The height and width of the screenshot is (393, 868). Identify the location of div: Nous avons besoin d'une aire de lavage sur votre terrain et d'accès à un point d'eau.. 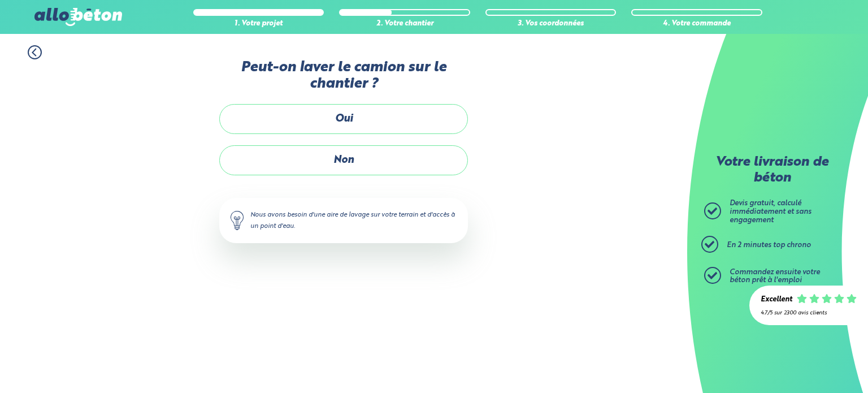
(343, 220).